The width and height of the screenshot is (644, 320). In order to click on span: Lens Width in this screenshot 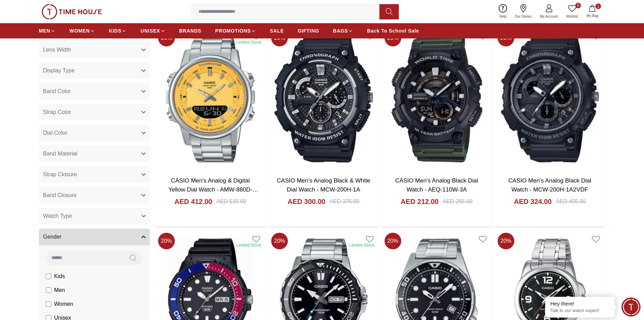, I will do `click(57, 50)`.